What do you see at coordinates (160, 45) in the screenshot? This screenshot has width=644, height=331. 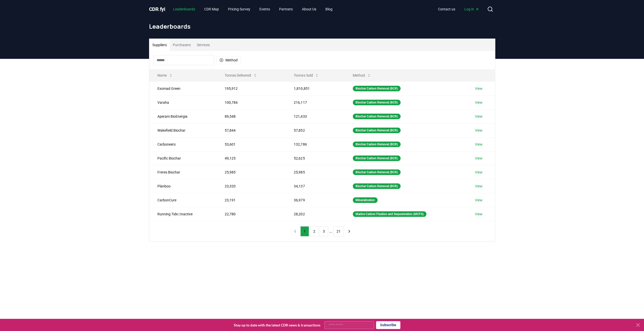 I see `button: Suppliers` at bounding box center [160, 45].